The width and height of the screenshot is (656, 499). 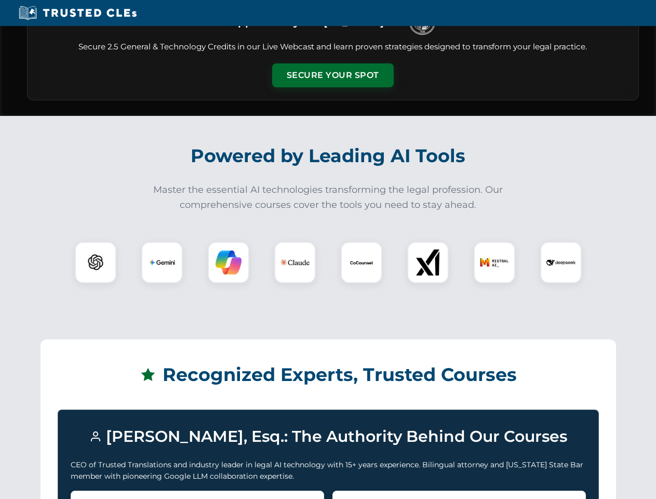 What do you see at coordinates (428, 262) in the screenshot?
I see `img: xAI Logo` at bounding box center [428, 262].